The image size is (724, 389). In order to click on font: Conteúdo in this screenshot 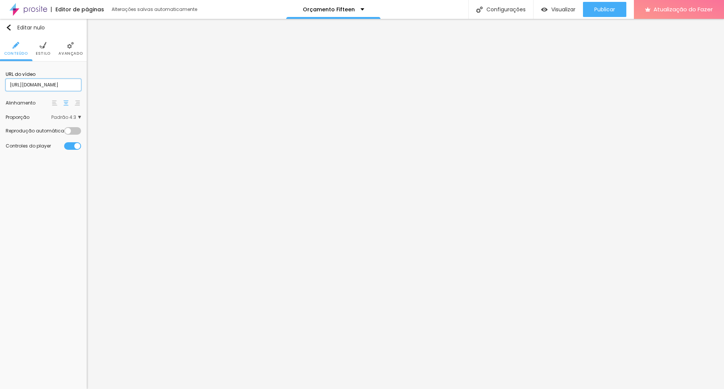, I will do `click(16, 53)`.